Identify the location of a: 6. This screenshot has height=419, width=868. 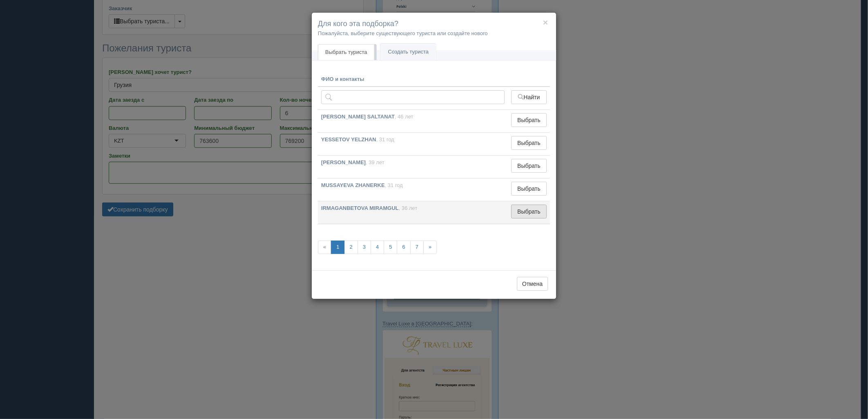
(404, 247).